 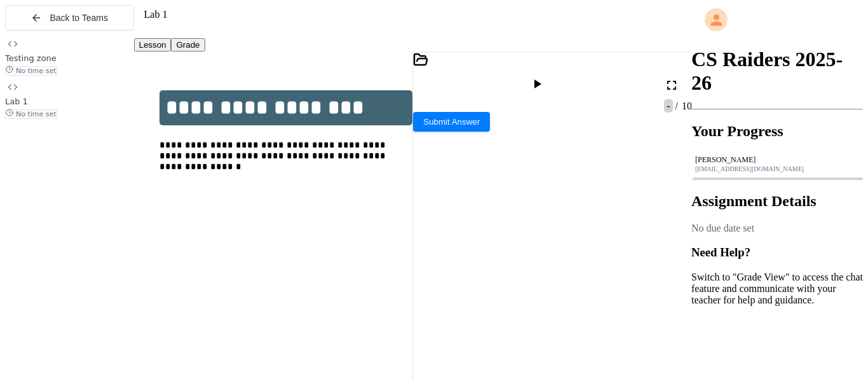 I want to click on span: Testing zone, so click(x=30, y=58).